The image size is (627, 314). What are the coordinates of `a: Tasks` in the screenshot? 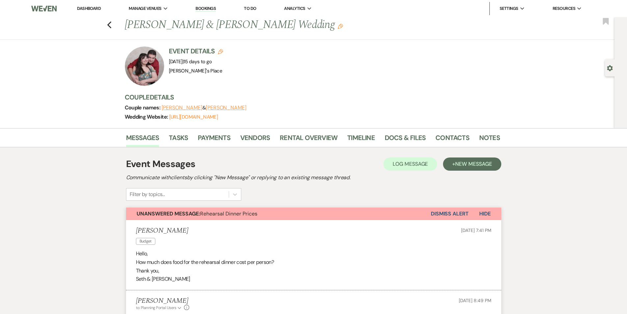 It's located at (179, 140).